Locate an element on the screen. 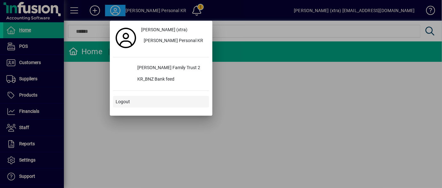 Image resolution: width=442 pixels, height=188 pixels. button: Logout is located at coordinates (161, 102).